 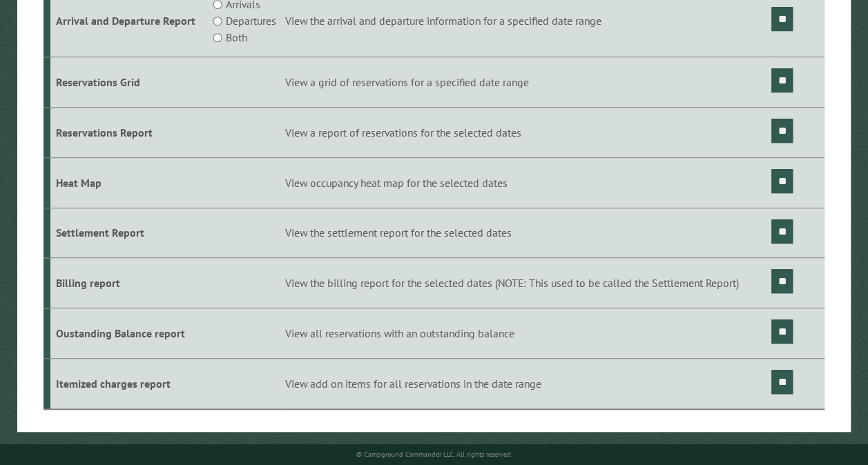 I want to click on td: Itemized charges report, so click(x=128, y=383).